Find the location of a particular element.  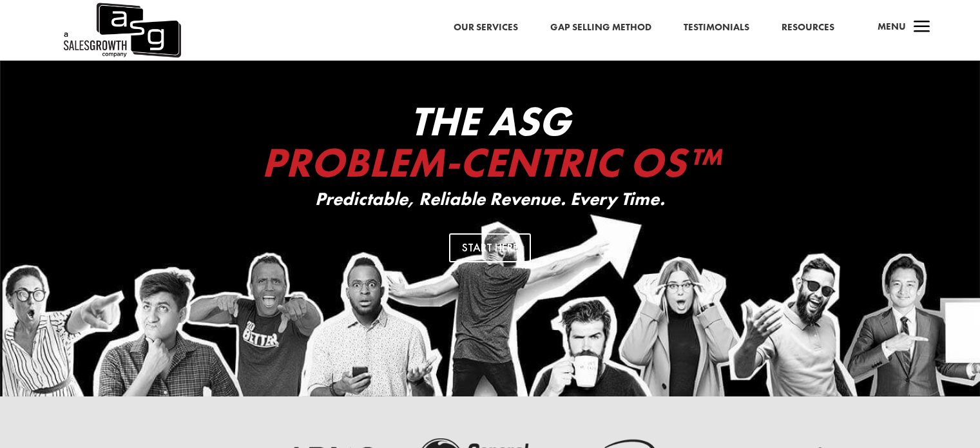

a: Start Here is located at coordinates (489, 248).